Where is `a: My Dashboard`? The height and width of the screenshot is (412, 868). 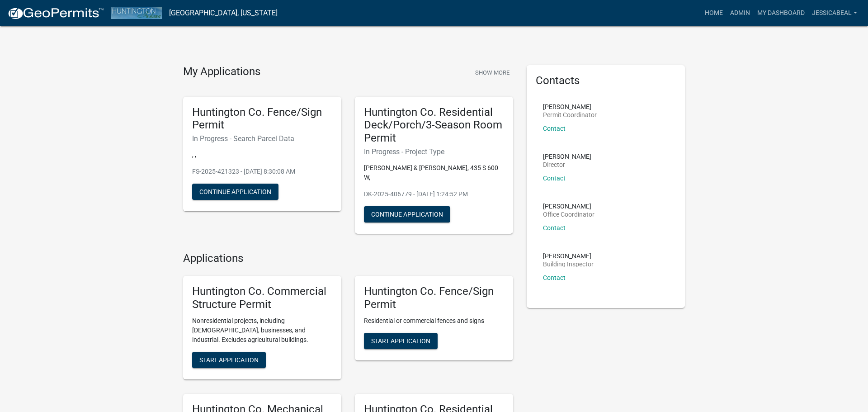
a: My Dashboard is located at coordinates (781, 13).